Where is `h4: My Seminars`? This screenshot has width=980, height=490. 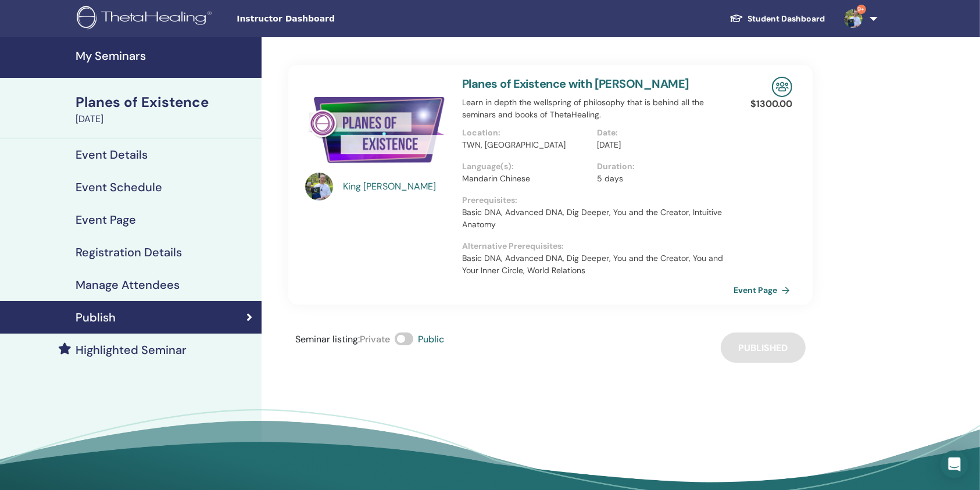 h4: My Seminars is located at coordinates (165, 55).